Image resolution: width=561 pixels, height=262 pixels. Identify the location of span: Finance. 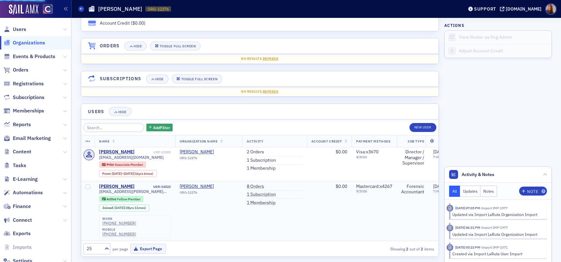
(22, 206).